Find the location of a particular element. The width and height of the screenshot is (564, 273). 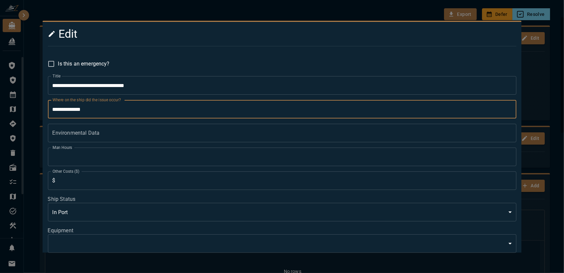

div: In Port is located at coordinates (282, 212).